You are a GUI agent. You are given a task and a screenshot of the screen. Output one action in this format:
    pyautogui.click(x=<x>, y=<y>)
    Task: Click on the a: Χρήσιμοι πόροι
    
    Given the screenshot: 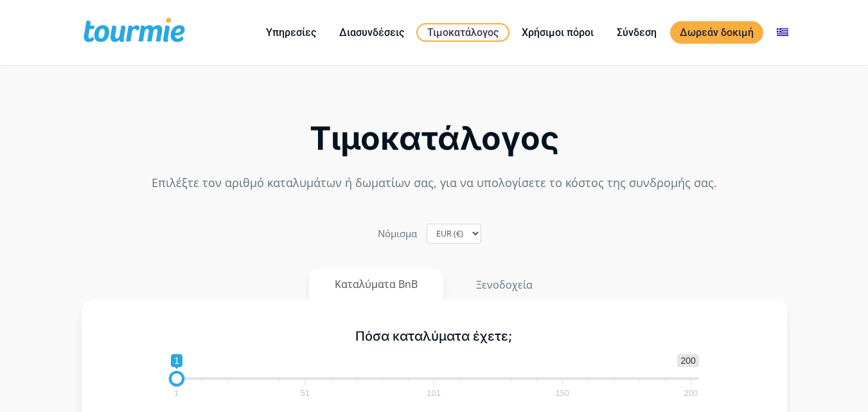 What is the action you would take?
    pyautogui.click(x=558, y=32)
    